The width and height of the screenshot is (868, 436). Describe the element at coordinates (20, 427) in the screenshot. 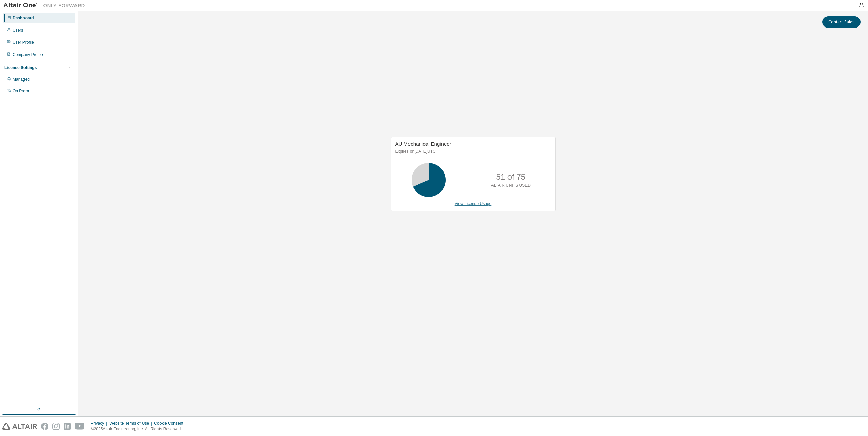

I see `img: altair_logo.svg` at that location.